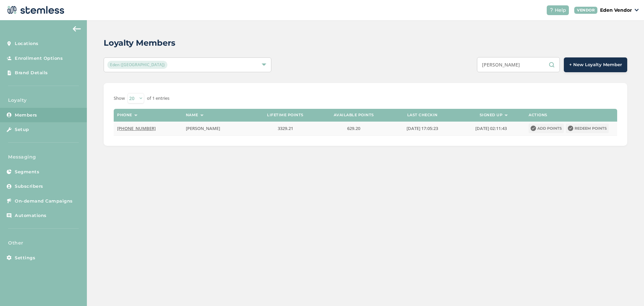  What do you see at coordinates (44, 201) in the screenshot?
I see `span: On-demand Campaigns` at bounding box center [44, 201].